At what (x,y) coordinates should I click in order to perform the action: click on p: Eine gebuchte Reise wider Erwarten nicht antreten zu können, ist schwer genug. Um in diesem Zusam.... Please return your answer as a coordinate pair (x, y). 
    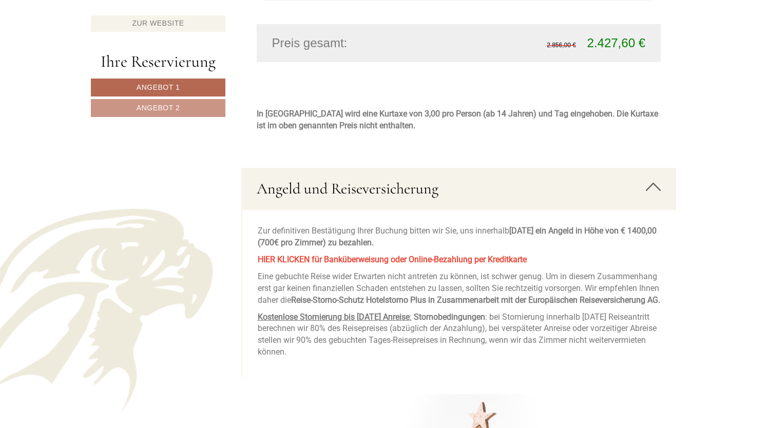
    Looking at the image, I should click on (459, 288).